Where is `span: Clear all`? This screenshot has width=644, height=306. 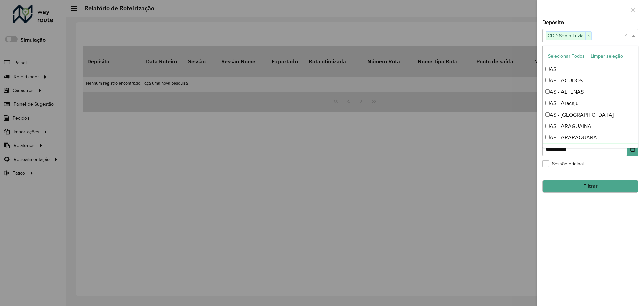 span: Clear all is located at coordinates (627, 36).